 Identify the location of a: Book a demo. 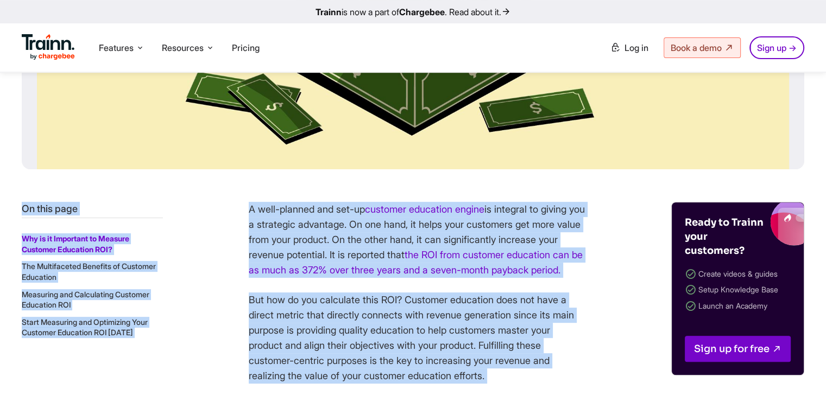
(702, 48).